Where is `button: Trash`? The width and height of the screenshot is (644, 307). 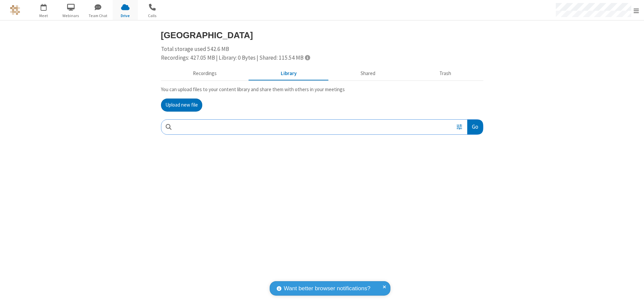 button: Trash is located at coordinates (446, 74).